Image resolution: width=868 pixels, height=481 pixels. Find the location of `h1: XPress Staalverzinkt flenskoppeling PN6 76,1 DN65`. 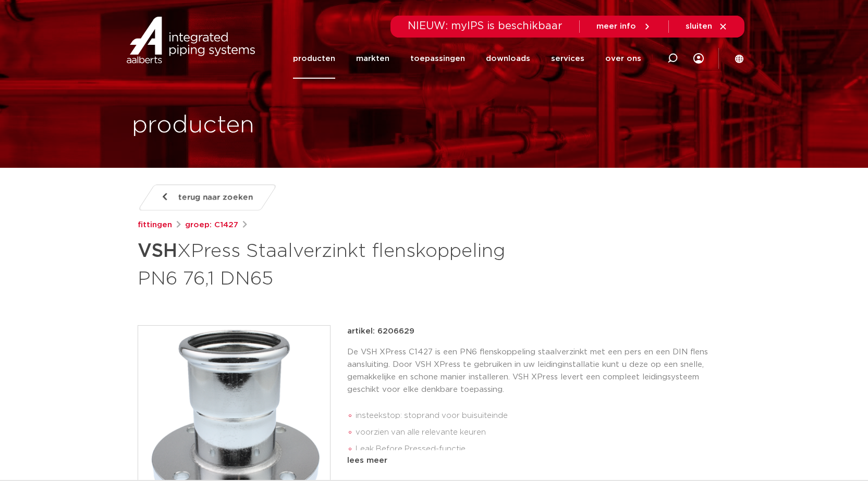

h1: XPress Staalverzinkt flenskoppeling PN6 76,1 DN65 is located at coordinates (333, 264).